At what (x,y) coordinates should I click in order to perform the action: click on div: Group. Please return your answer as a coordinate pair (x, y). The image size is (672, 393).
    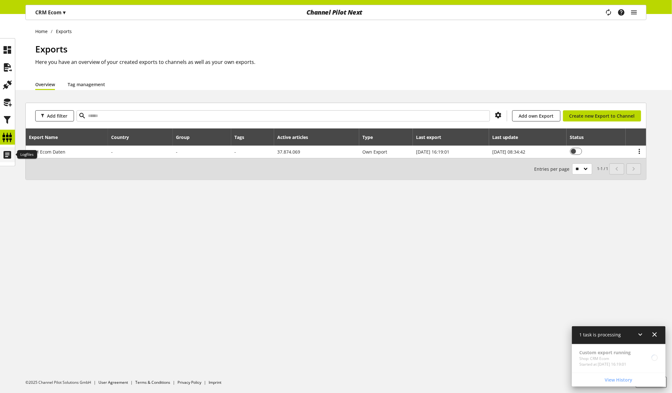
    Looking at the image, I should click on (186, 137).